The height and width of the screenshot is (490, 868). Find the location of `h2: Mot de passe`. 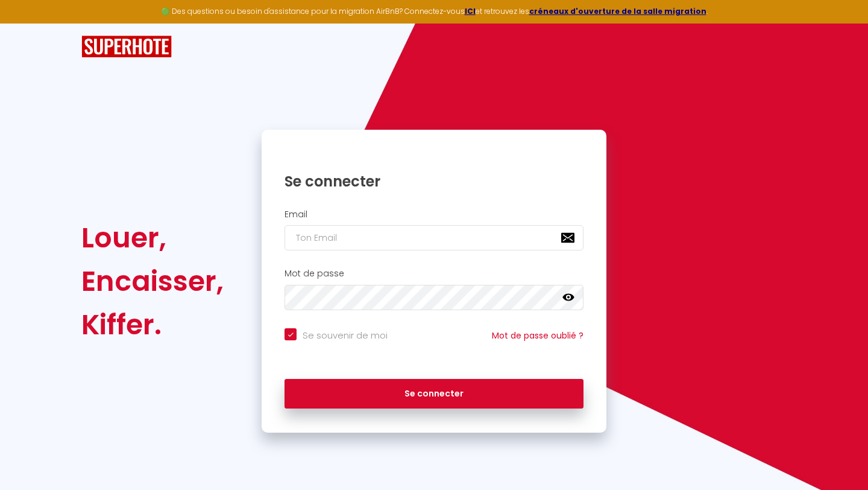

h2: Mot de passe is located at coordinates (434, 273).